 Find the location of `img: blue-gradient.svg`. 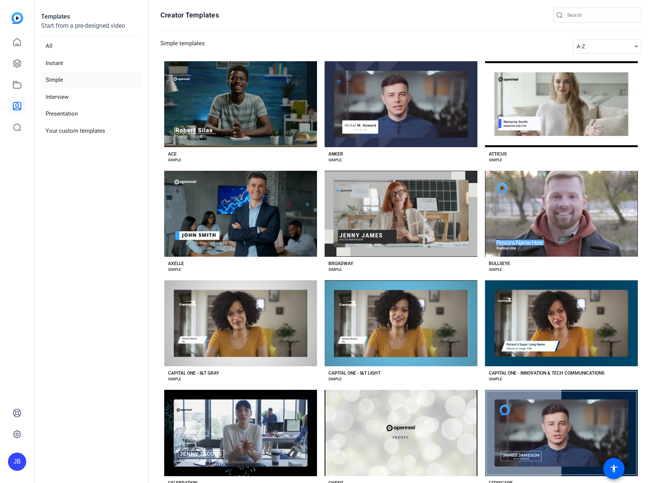

img: blue-gradient.svg is located at coordinates (17, 18).